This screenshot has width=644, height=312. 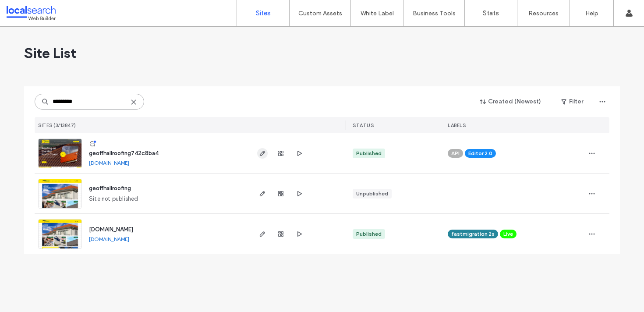 I want to click on span: geoffhallroofing, so click(x=110, y=188).